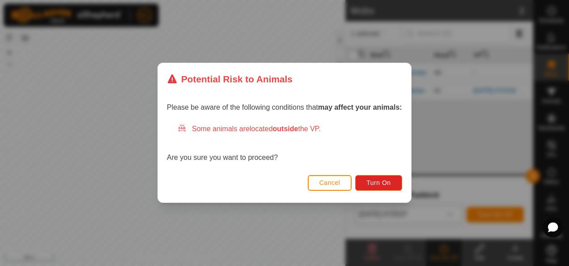 The height and width of the screenshot is (266, 569). I want to click on span: Cancel, so click(330, 183).